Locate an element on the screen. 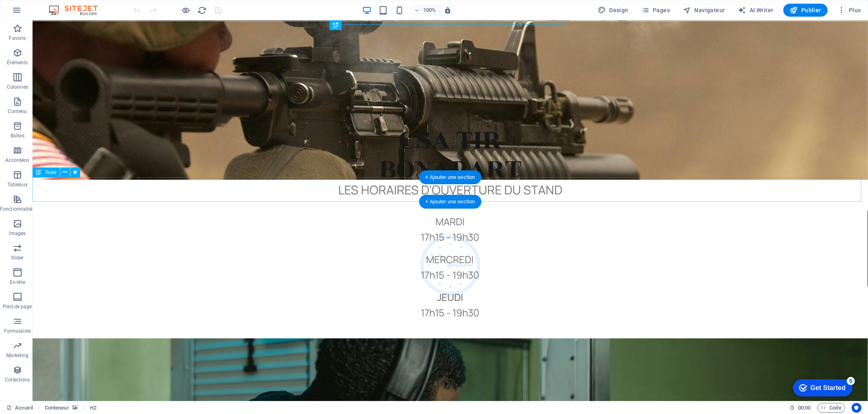 The height and width of the screenshot is (414, 868). span: Code is located at coordinates (832, 408).